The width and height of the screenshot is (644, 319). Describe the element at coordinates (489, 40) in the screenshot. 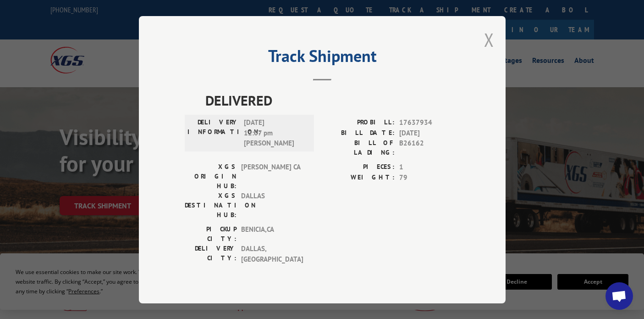

I see `button: Close modal` at that location.